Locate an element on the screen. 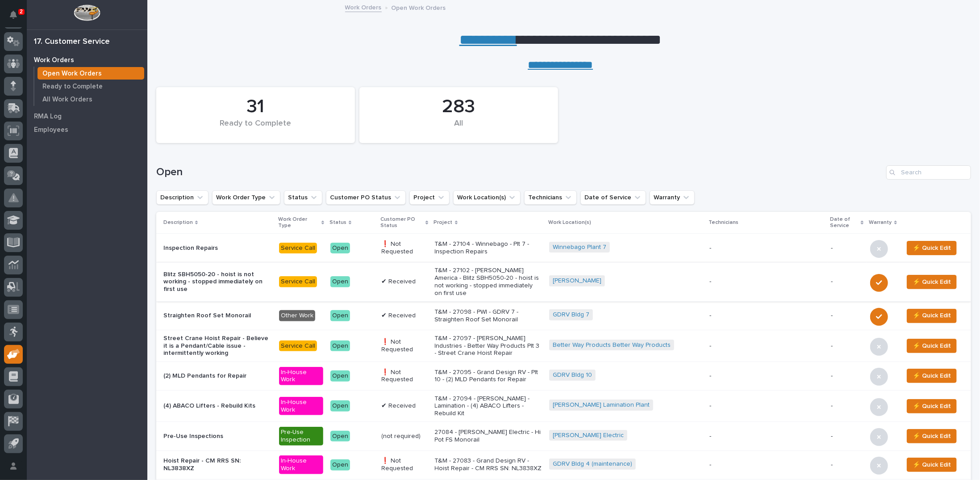 The width and height of the screenshot is (980, 480). a: Ready to Complete is located at coordinates (91, 87).